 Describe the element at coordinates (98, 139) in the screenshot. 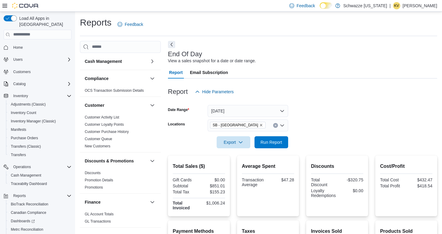

I see `a: Customer Queue` at that location.